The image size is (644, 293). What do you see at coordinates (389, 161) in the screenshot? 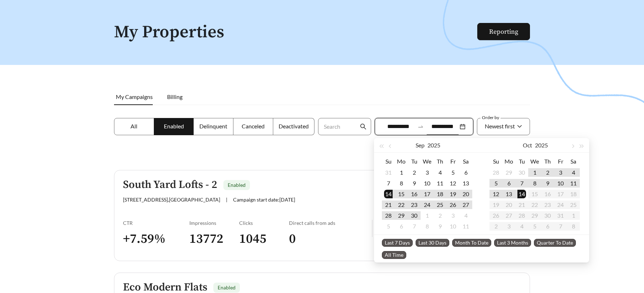
I see `th: Su` at bounding box center [389, 161].